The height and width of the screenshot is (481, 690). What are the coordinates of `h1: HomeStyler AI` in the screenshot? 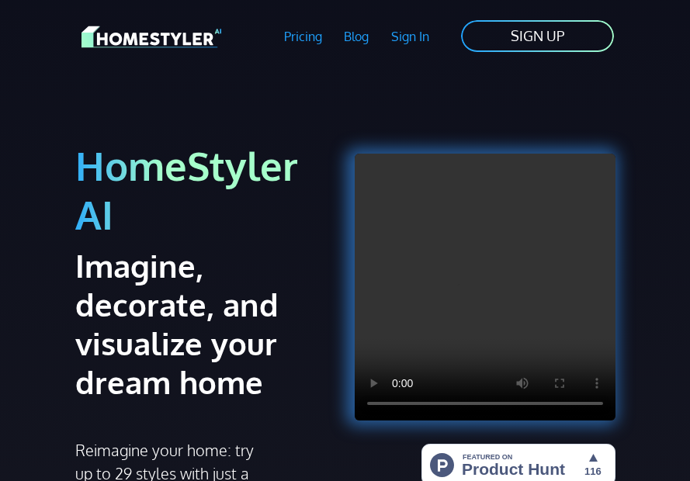 It's located at (206, 190).